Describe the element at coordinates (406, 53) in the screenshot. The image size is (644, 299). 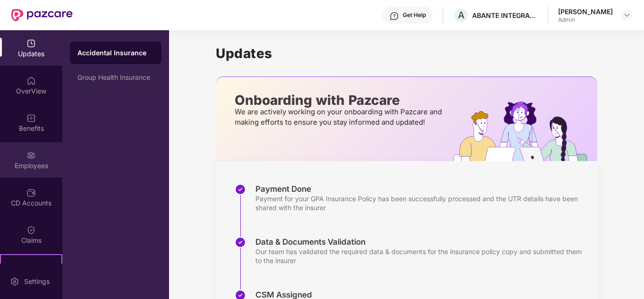
I see `h1: Updates` at that location.